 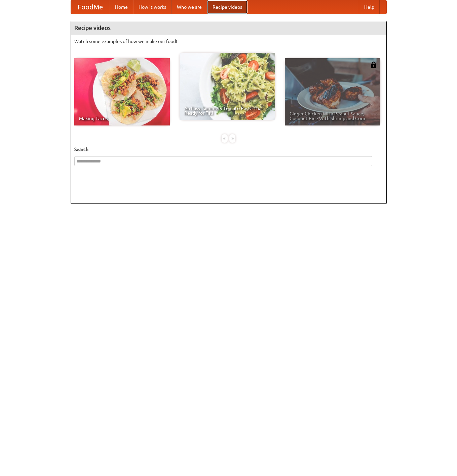 What do you see at coordinates (121, 7) in the screenshot?
I see `a: Home` at bounding box center [121, 7].